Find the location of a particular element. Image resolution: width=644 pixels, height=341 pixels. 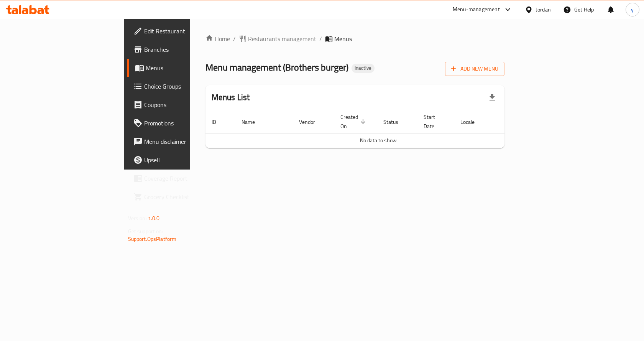

span: Menu management ( Brothers burger ) is located at coordinates (277, 67).